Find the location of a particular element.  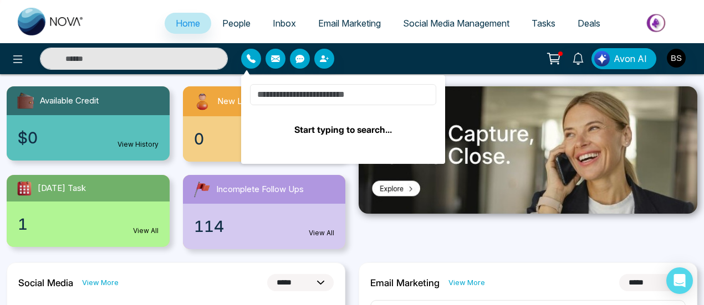

a: Home is located at coordinates (188, 23).